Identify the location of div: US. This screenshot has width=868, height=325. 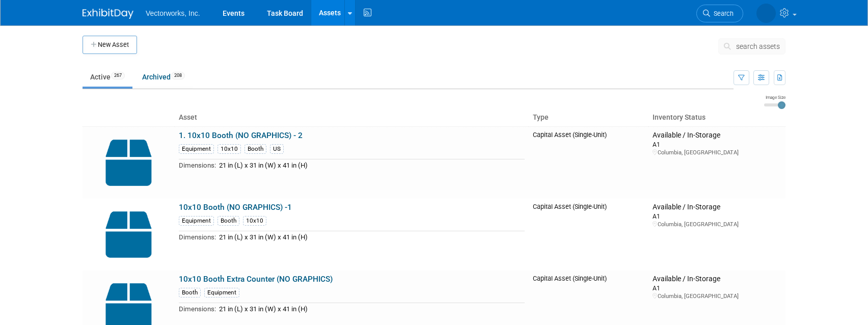
(276, 149).